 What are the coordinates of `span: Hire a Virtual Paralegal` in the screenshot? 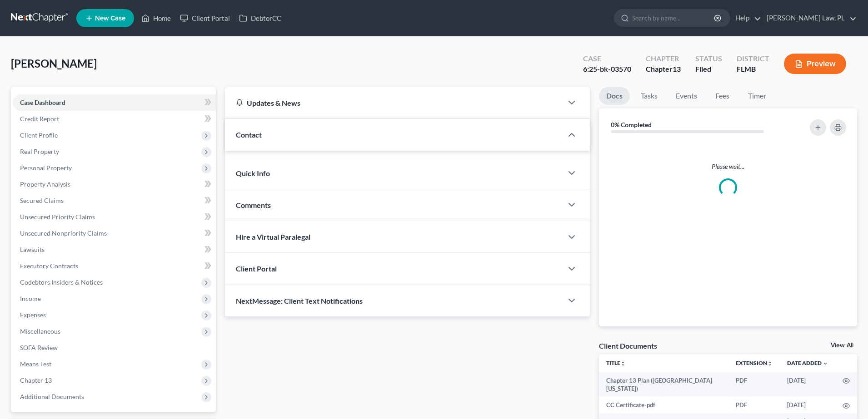 It's located at (273, 237).